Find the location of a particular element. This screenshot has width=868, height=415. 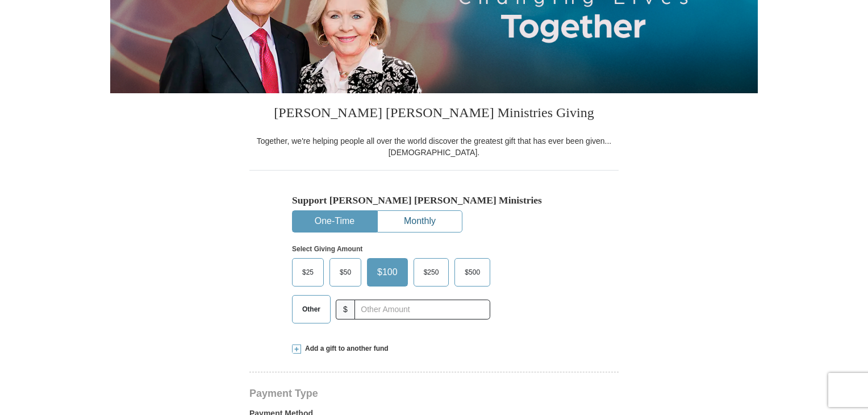

div: Together, we're helping people all over the world discover the greatest gift that has ever been g... is located at coordinates (434, 146).